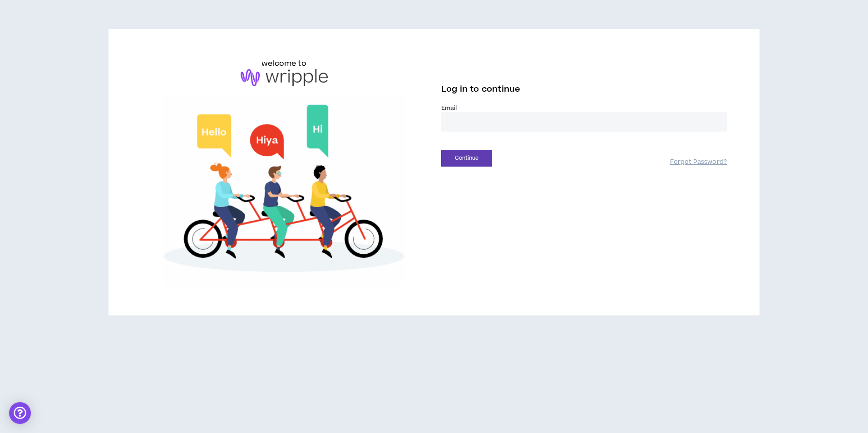 The width and height of the screenshot is (868, 433). Describe the element at coordinates (584, 108) in the screenshot. I see `label: Email` at that location.